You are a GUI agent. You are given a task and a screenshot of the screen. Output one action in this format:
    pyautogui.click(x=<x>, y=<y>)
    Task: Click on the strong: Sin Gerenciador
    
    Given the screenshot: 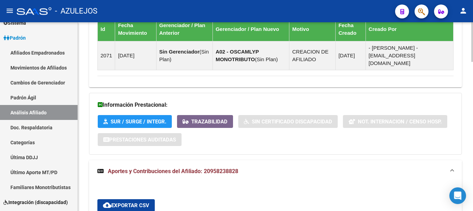 What is the action you would take?
    pyautogui.click(x=180, y=51)
    